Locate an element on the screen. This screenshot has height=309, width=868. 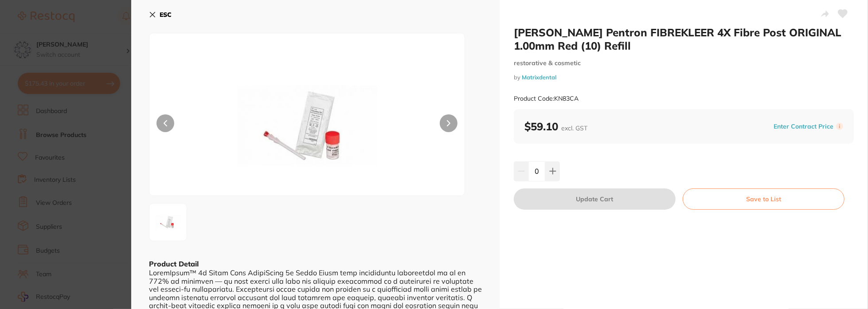
b: ESC is located at coordinates (165, 15).